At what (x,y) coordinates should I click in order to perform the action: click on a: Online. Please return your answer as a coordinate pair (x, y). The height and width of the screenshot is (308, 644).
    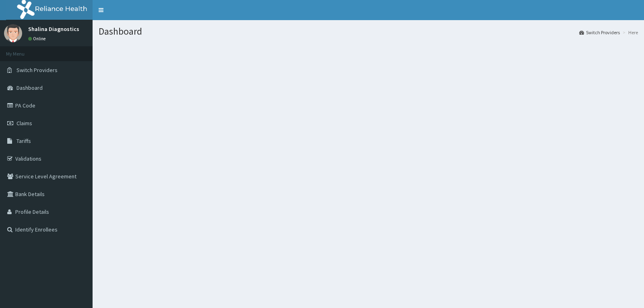
    Looking at the image, I should click on (38, 38).